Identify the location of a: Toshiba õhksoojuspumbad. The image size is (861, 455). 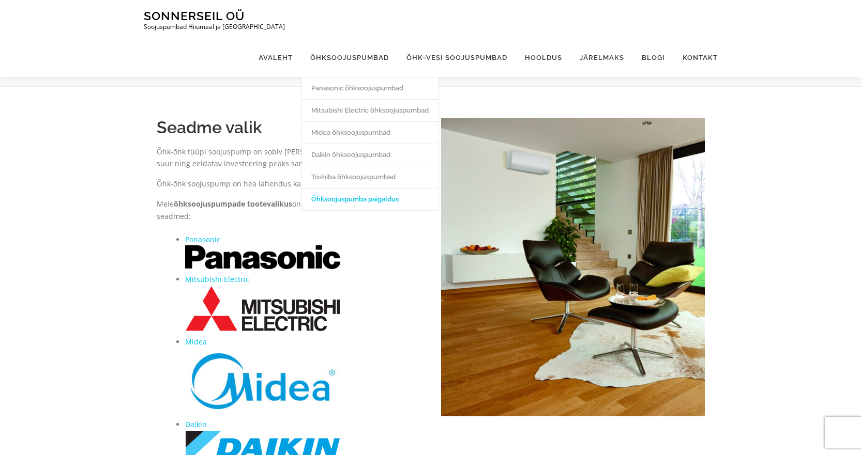
(370, 177).